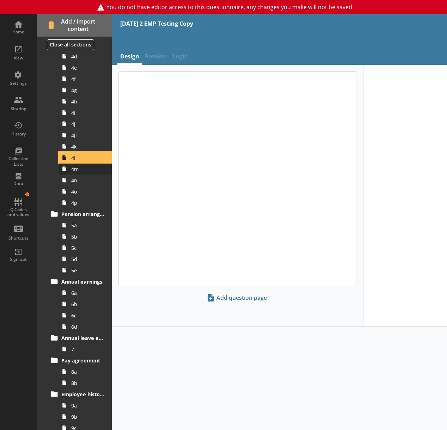 Image resolution: width=447 pixels, height=430 pixels. I want to click on div: Sharing, so click(18, 109).